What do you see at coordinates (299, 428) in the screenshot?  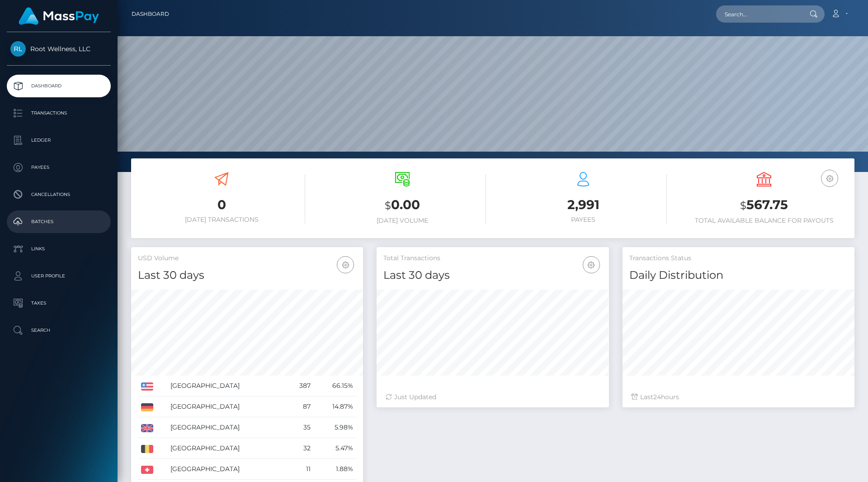 I see `td: 35` at bounding box center [299, 428].